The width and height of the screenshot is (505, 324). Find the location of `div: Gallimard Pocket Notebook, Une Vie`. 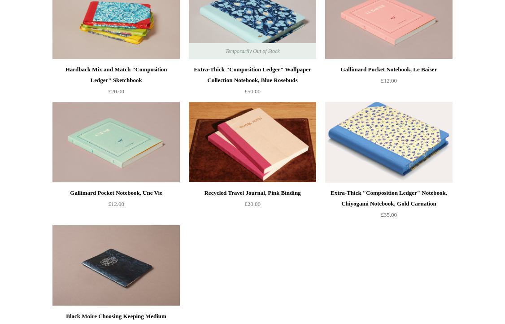

div: Gallimard Pocket Notebook, Une Vie is located at coordinates (116, 193).